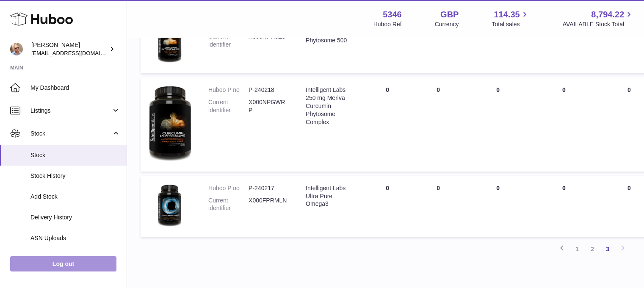  Describe the element at coordinates (71, 110) in the screenshot. I see `span: Listings` at that location.